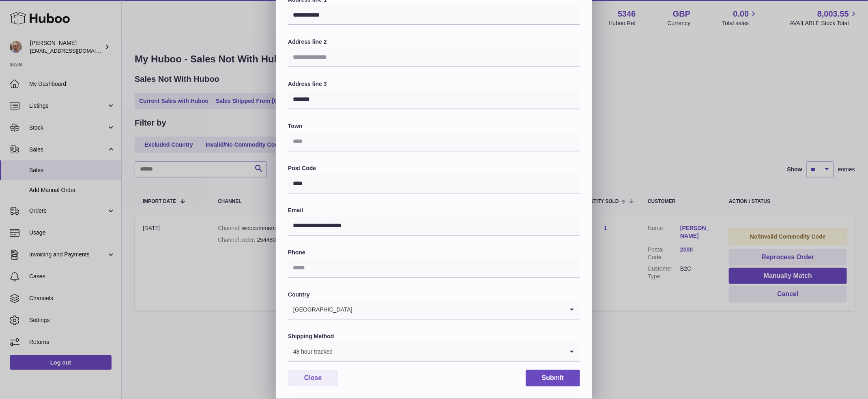 The image size is (868, 399). Describe the element at coordinates (434, 210) in the screenshot. I see `label: Email` at that location.